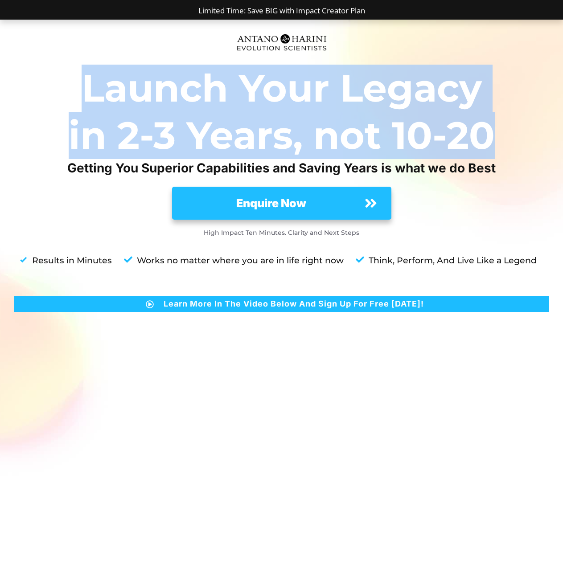 The width and height of the screenshot is (563, 581). I want to click on strong: Getting You Superior Capabilities and Saving Years is what we do Best, so click(281, 168).